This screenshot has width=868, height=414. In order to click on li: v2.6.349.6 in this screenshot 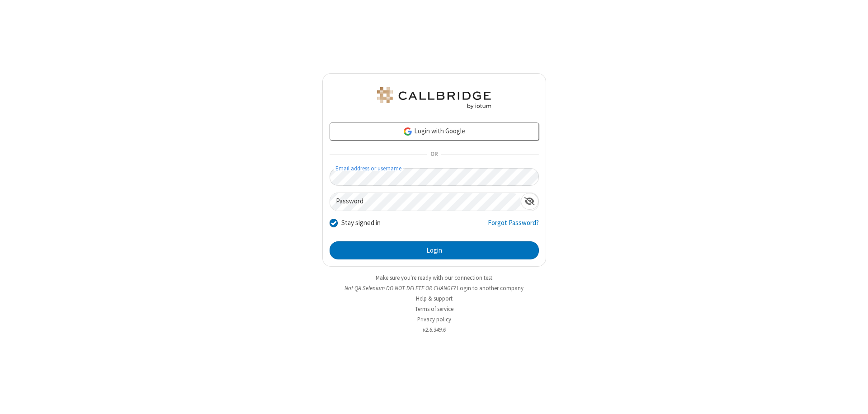, I will do `click(434, 329)`.